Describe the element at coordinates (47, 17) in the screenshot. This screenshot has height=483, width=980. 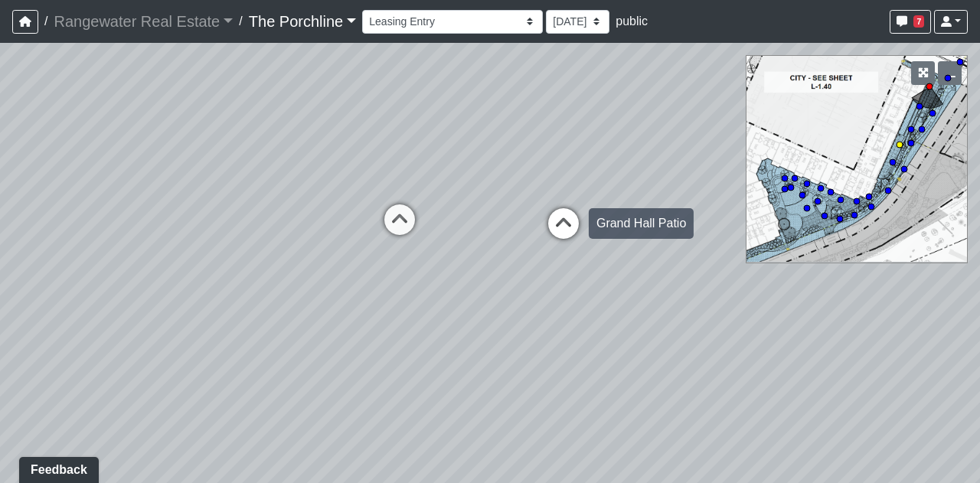
I see `button: Feedback` at that location.